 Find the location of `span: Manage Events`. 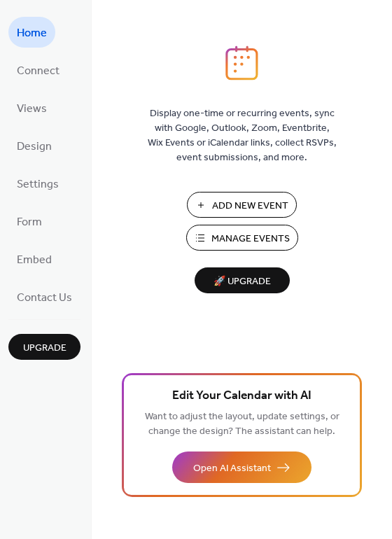

span: Manage Events is located at coordinates (251, 238).